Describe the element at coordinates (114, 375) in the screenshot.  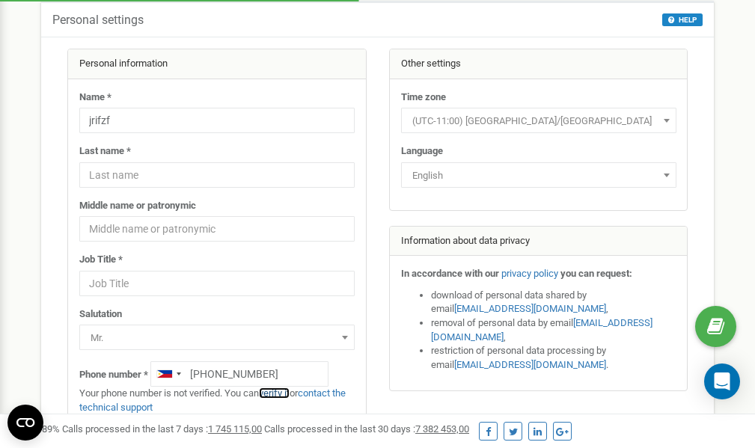
I see `label: Phone number *` at that location.